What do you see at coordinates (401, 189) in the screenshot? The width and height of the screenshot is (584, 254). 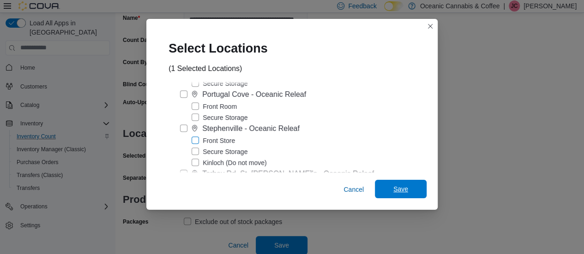 I see `button: Save` at bounding box center [401, 189].